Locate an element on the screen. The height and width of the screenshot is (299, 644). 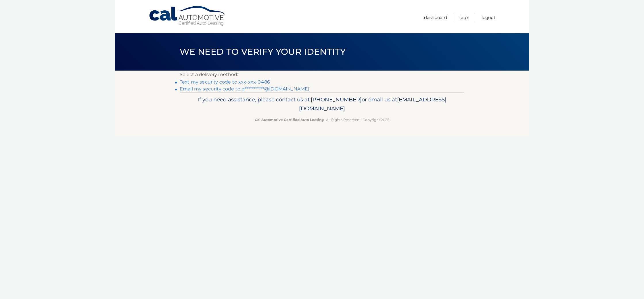
a: Dashboard is located at coordinates (436, 17).